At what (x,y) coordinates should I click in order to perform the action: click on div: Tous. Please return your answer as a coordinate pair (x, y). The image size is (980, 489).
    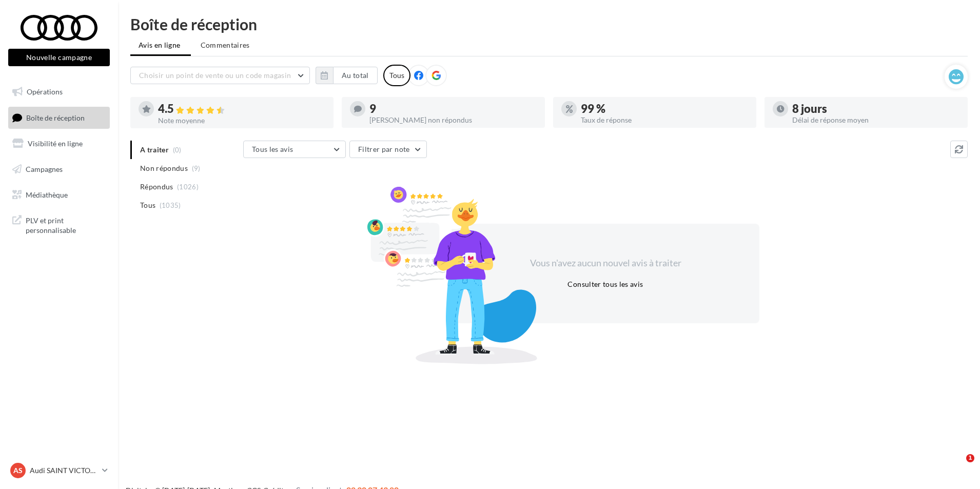
    Looking at the image, I should click on (396, 76).